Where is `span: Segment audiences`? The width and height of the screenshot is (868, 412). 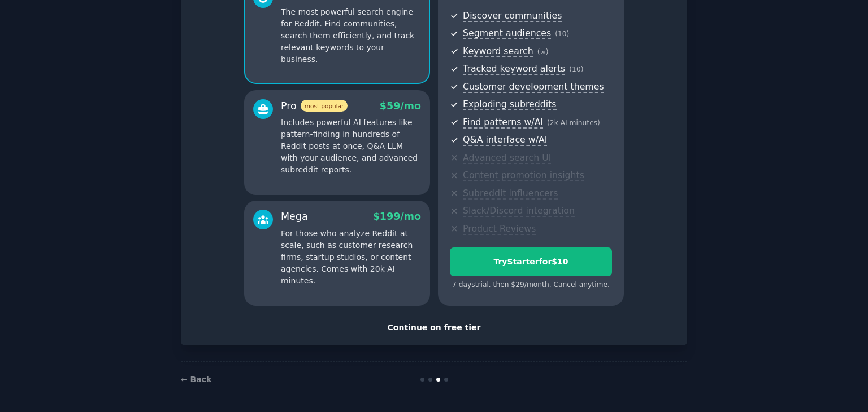
span: Segment audiences is located at coordinates (507, 33).